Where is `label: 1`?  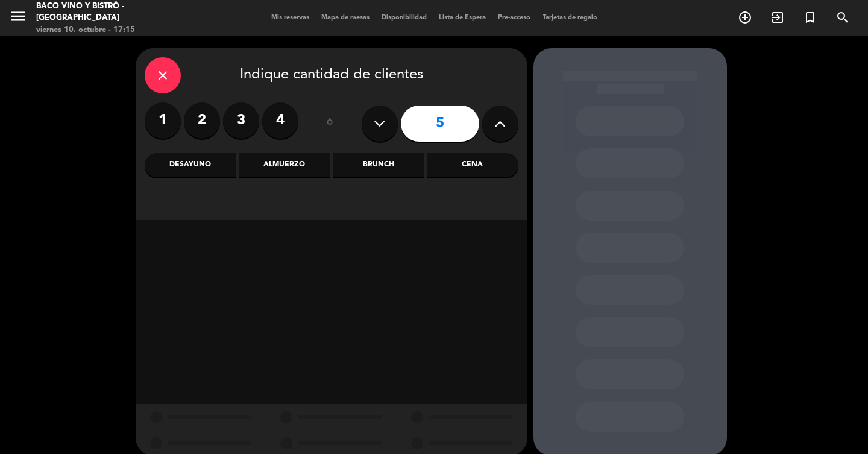
label: 1 is located at coordinates (163, 121).